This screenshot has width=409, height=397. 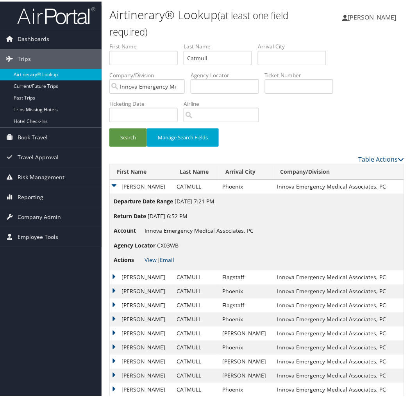 What do you see at coordinates (134, 244) in the screenshot?
I see `span: Agency Locator` at bounding box center [134, 244].